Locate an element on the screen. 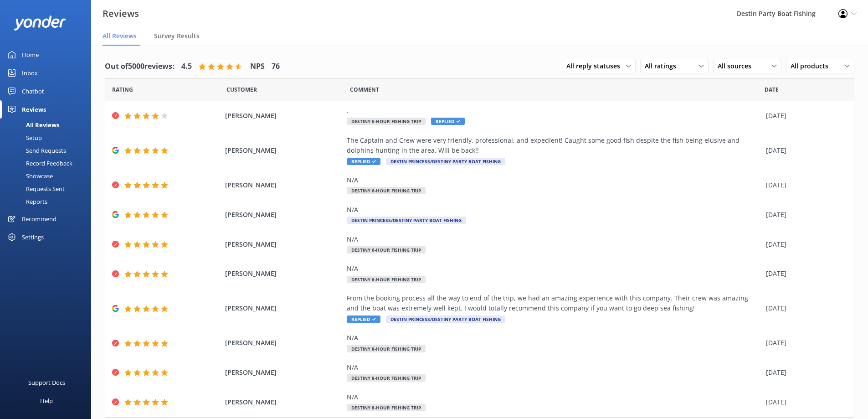  div: Inbox is located at coordinates (29, 73).